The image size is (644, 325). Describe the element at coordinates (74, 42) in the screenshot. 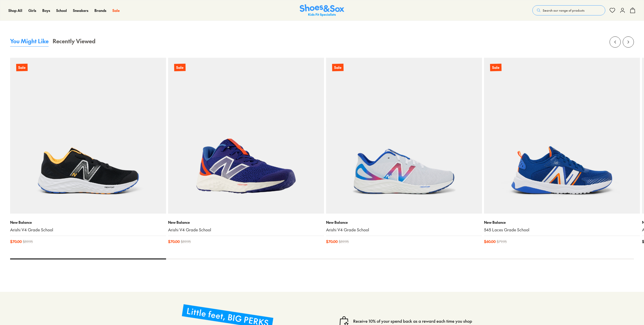

I see `button: Recently Viewed` at that location.